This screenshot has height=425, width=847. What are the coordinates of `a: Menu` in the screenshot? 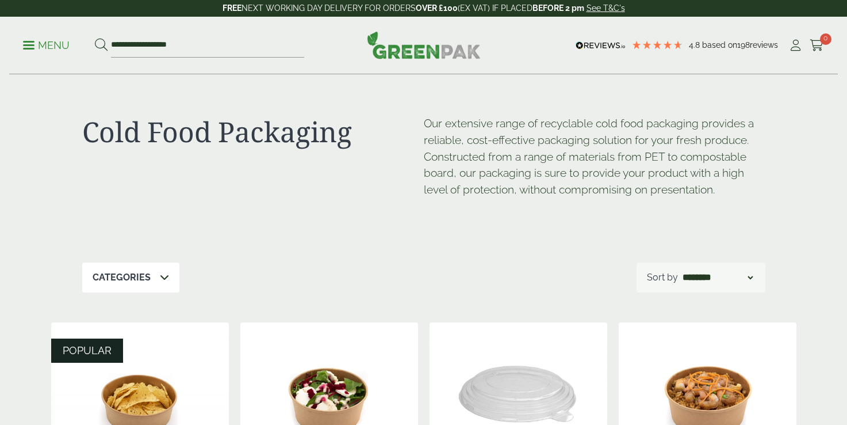 It's located at (46, 44).